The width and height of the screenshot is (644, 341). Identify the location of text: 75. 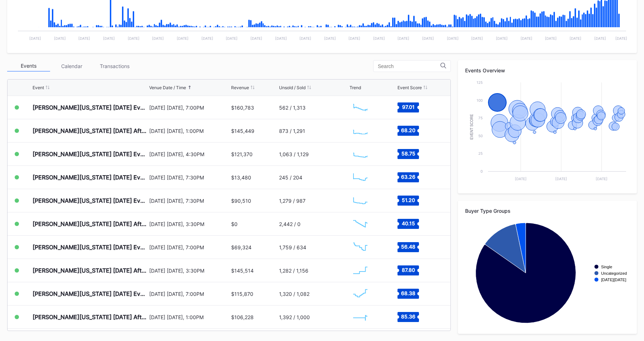
(480, 118).